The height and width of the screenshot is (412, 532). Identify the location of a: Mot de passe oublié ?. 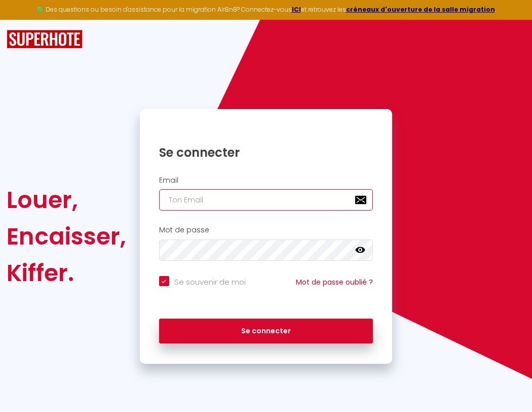
(334, 281).